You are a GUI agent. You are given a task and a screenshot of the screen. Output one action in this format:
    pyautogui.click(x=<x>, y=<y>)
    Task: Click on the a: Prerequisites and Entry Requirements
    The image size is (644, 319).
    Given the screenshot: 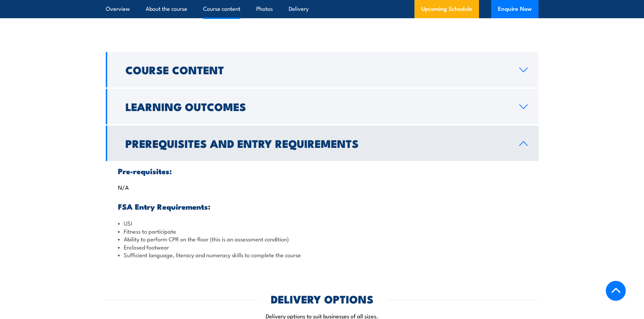 What is the action you would take?
    pyautogui.click(x=322, y=143)
    